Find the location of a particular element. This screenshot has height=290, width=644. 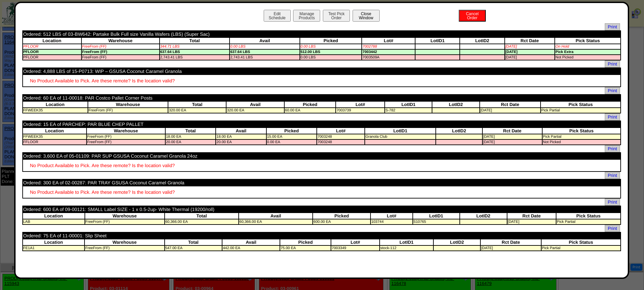

td: On Hold is located at coordinates (588, 47).